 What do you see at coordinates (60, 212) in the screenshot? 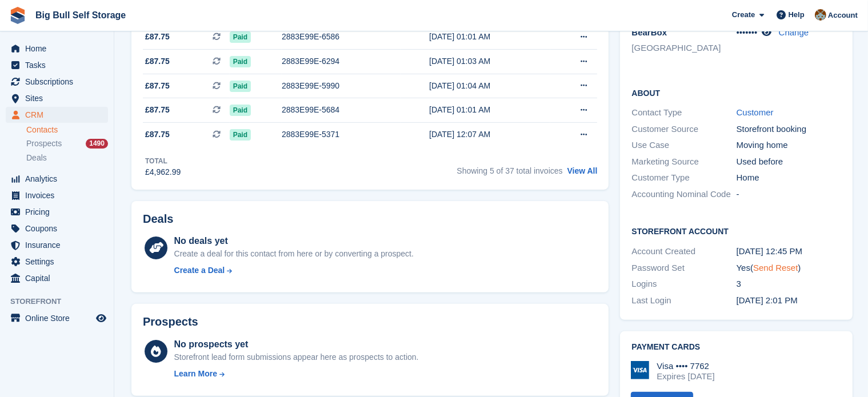
I see `span: Pricing` at bounding box center [60, 212].